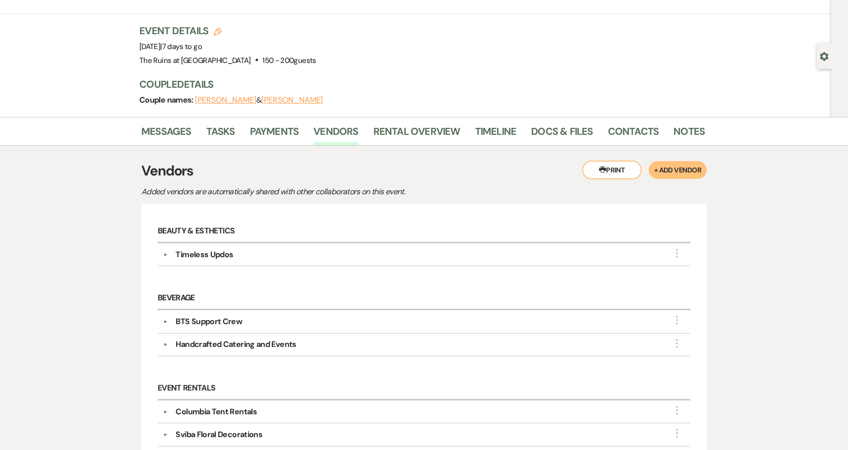  What do you see at coordinates (633, 134) in the screenshot?
I see `a: Contacts` at bounding box center [633, 134].